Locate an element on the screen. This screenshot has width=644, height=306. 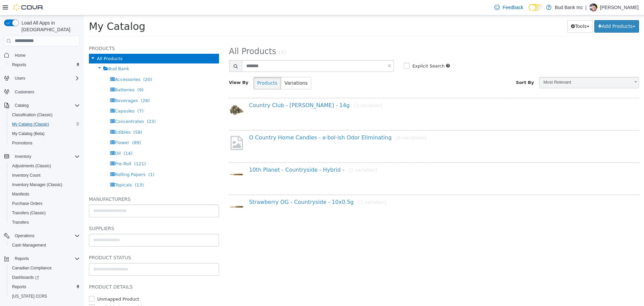
a: Canadian Compliance is located at coordinates (31, 268).